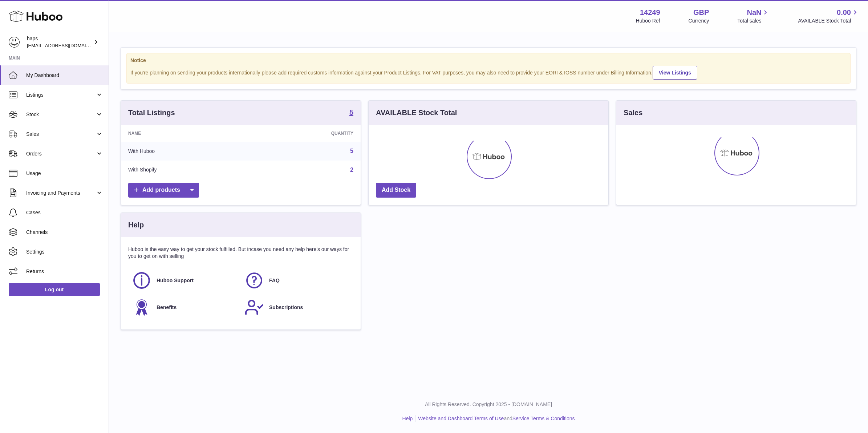 The image size is (868, 433). Describe the element at coordinates (164, 190) in the screenshot. I see `a: Add products` at that location.